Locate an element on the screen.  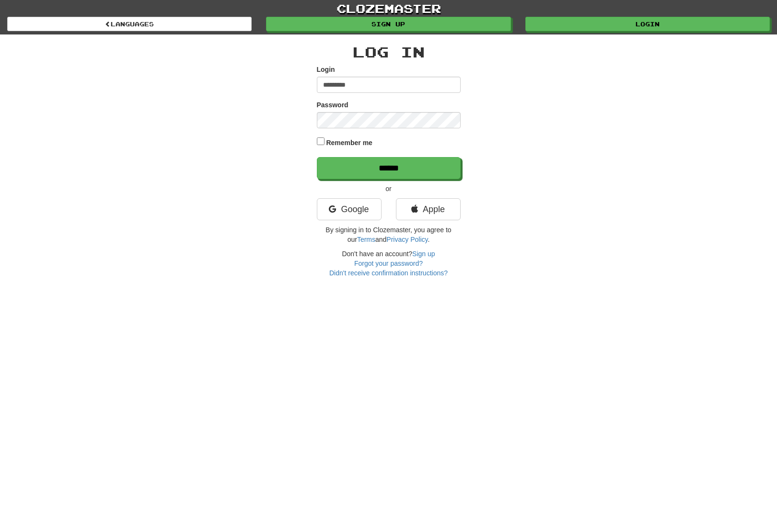
h2: Log In is located at coordinates (388, 52).